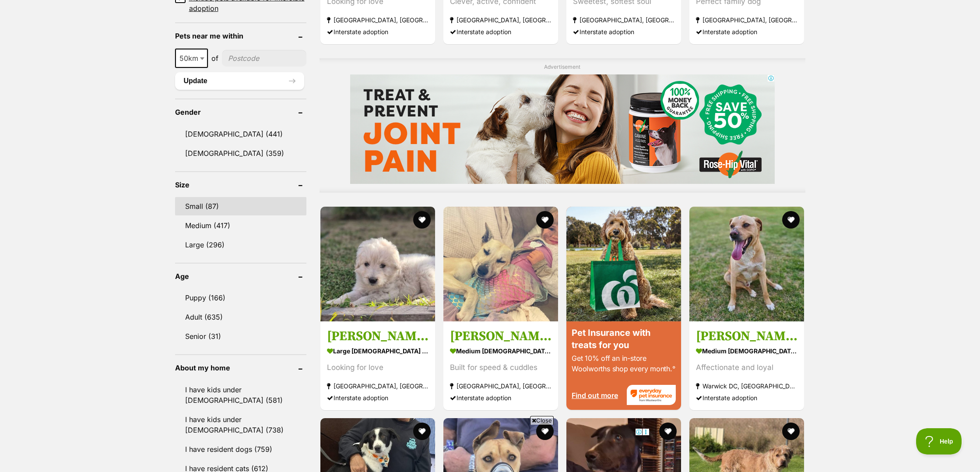 The image size is (980, 472). What do you see at coordinates (378, 264) in the screenshot?
I see `img: Abby Cadabby - Maremma Sheepdog x Golden Retriever Dog` at bounding box center [378, 264].